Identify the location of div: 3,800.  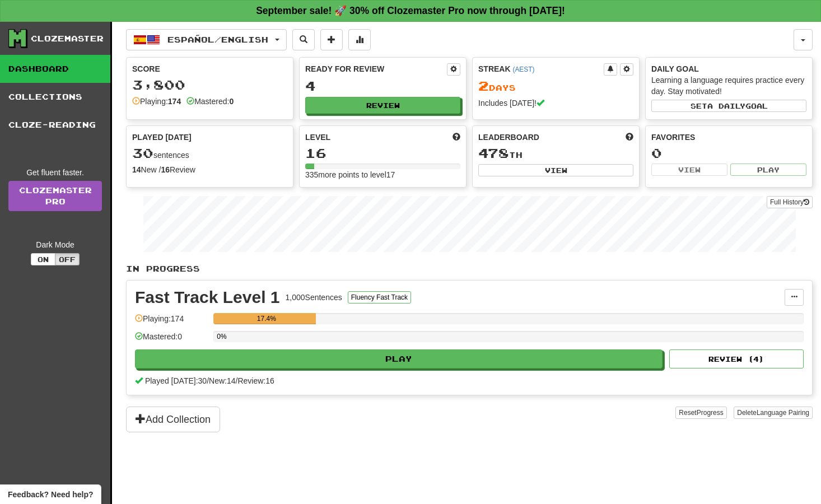
(210, 84).